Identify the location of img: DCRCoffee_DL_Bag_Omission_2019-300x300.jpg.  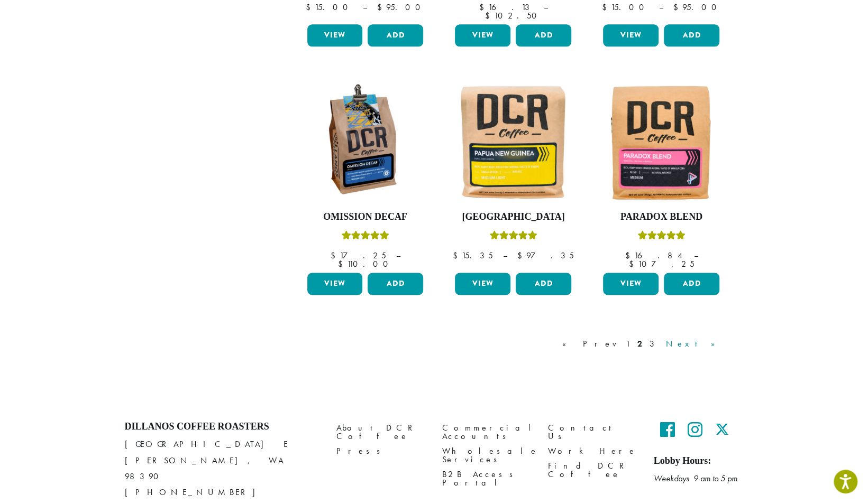
(365, 142).